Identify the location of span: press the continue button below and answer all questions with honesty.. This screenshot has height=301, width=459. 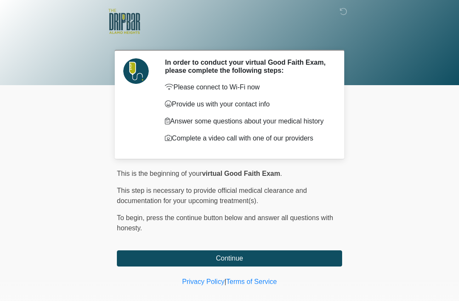
(225, 222).